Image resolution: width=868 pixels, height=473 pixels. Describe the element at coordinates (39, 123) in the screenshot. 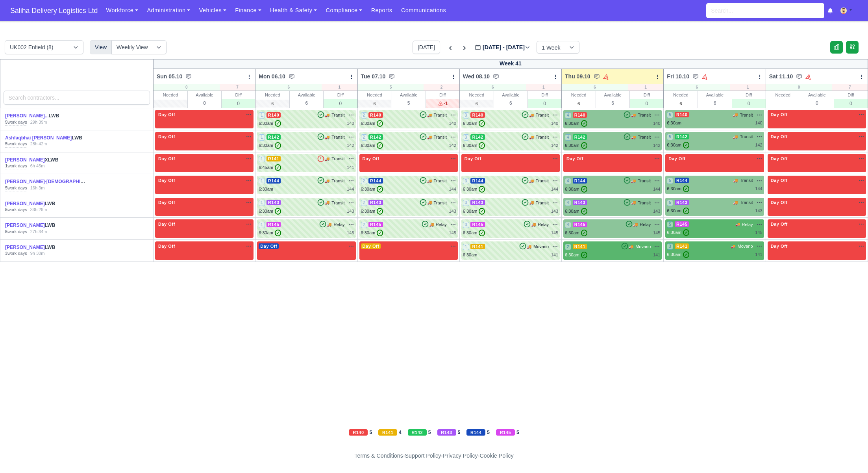

I see `div: 29h 39m` at that location.